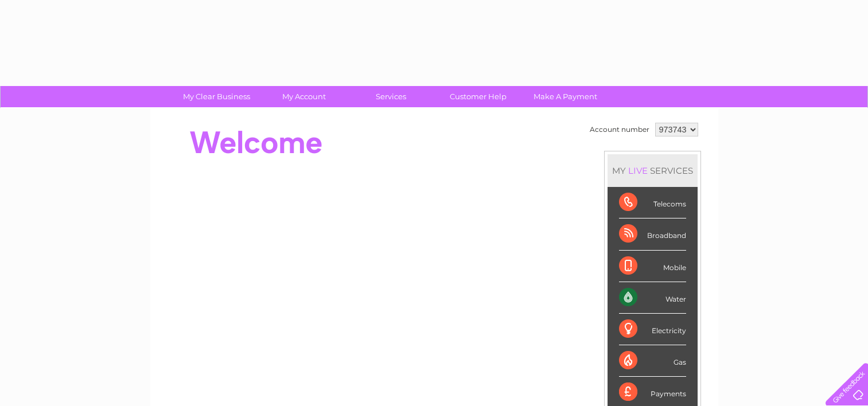 This screenshot has width=868, height=406. I want to click on a: My Clear Business, so click(216, 97).